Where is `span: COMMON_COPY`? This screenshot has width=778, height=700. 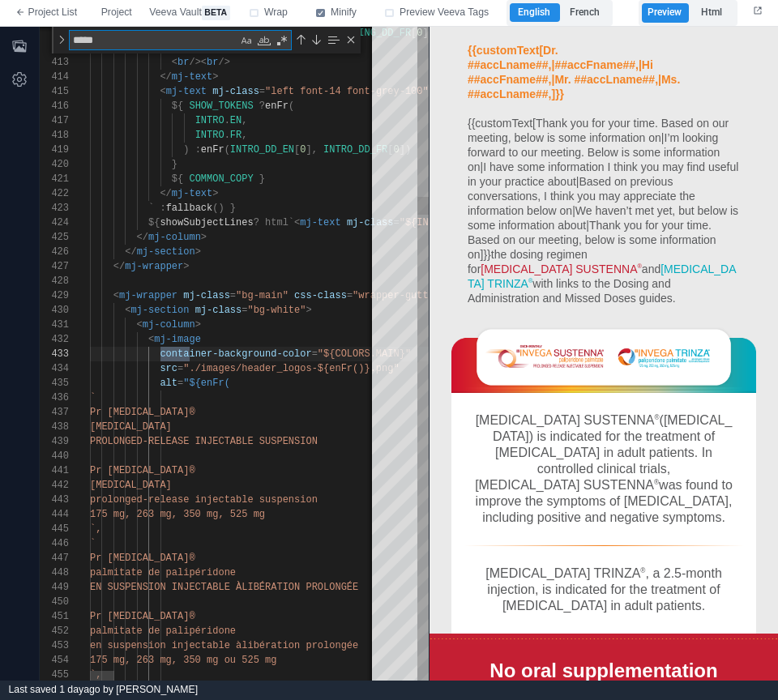 span: COMMON_COPY is located at coordinates (220, 179).